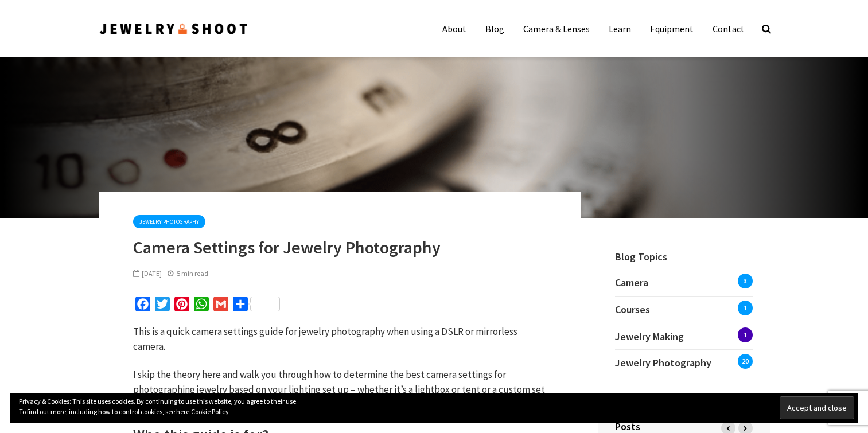 The height and width of the screenshot is (433, 868). I want to click on span: Camera, so click(632, 282).